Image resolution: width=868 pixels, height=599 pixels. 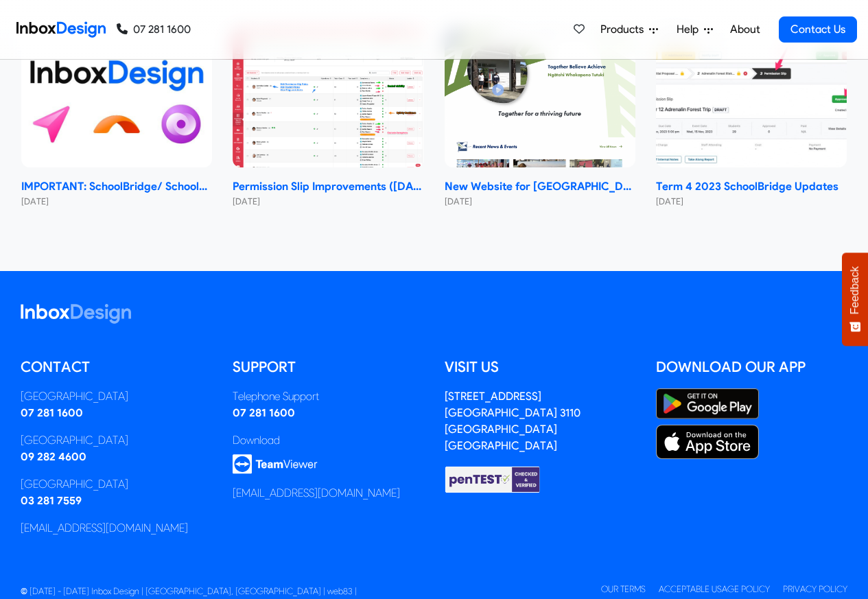 I want to click on a: IMPORTANT: SchoolBridge/ SchoolPoint Data- Sharing Information- NEW 2024 IMPORTANT: SchoolBridge/..., so click(x=117, y=117).